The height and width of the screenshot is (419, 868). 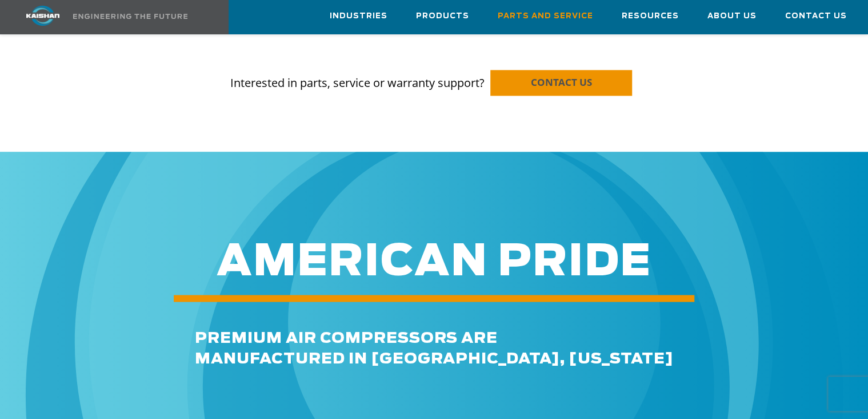 What do you see at coordinates (546, 16) in the screenshot?
I see `a: Parts and Service` at bounding box center [546, 16].